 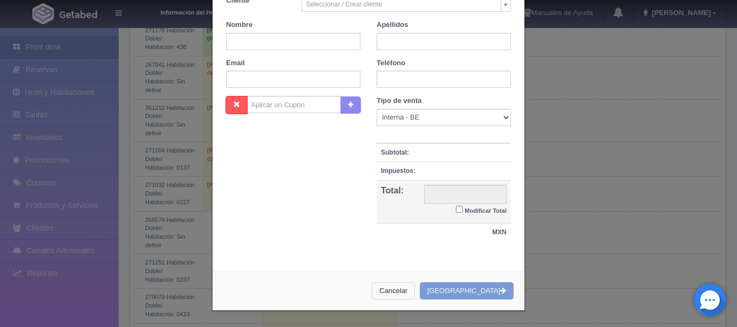 I want to click on button: Cancelar, so click(x=393, y=291).